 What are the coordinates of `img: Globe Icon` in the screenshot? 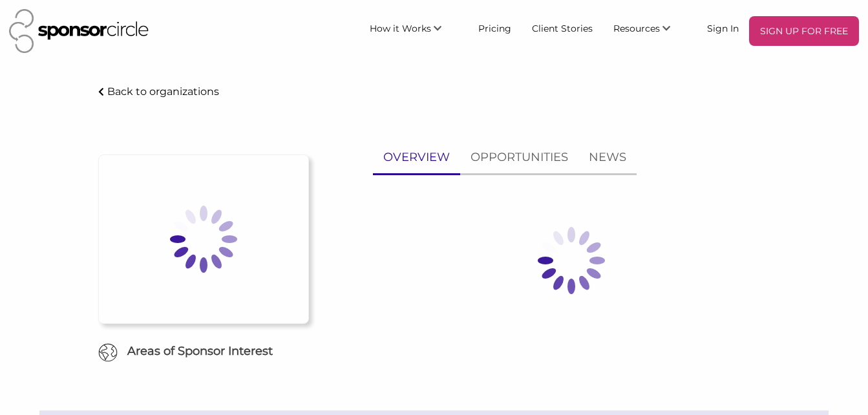 It's located at (108, 352).